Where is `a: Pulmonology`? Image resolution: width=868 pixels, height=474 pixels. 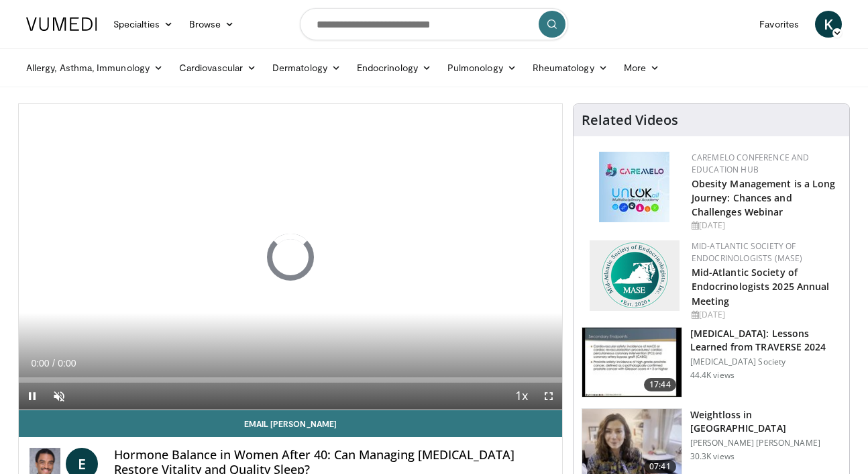
a: Pulmonology is located at coordinates (482, 68).